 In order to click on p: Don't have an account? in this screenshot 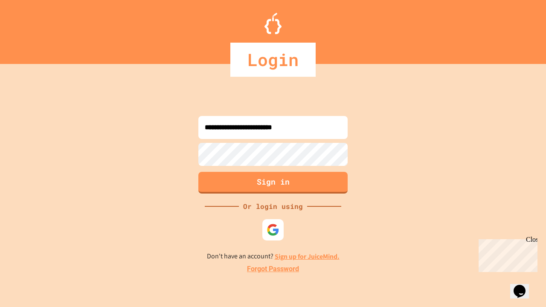, I will do `click(273, 256)`.